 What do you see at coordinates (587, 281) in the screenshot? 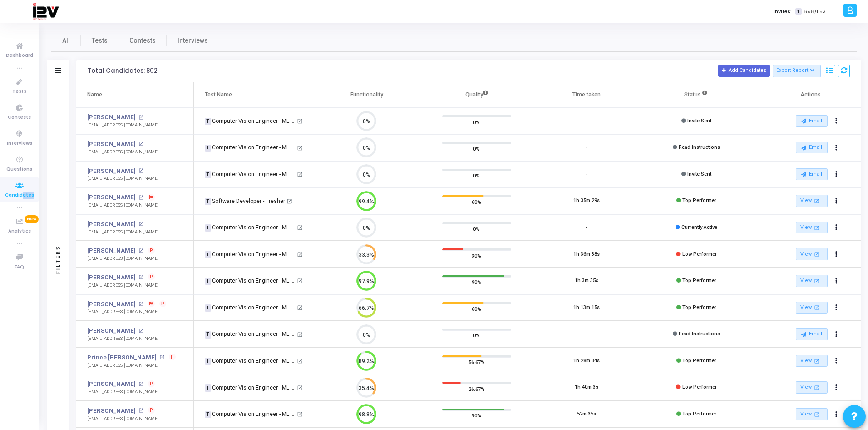
I see `div: 1h 3m 35s` at bounding box center [587, 281].